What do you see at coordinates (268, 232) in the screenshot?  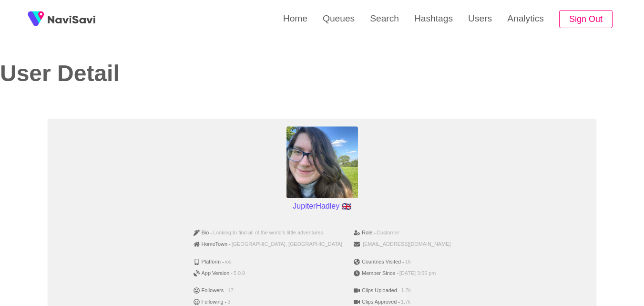 I see `span: Looking to find all of the world’s little adventures` at bounding box center [268, 232].